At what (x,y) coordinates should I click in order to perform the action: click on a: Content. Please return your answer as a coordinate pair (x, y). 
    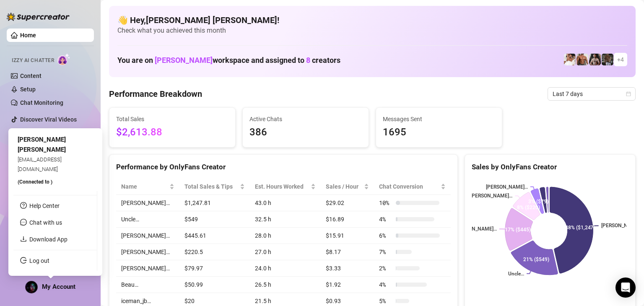
    Looking at the image, I should click on (31, 76).